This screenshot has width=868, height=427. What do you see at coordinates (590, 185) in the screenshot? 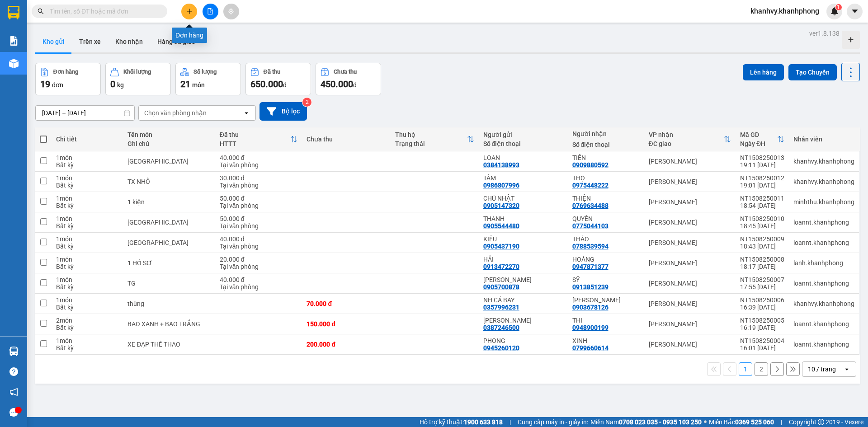
I see `div: 0975448222` at bounding box center [590, 185].